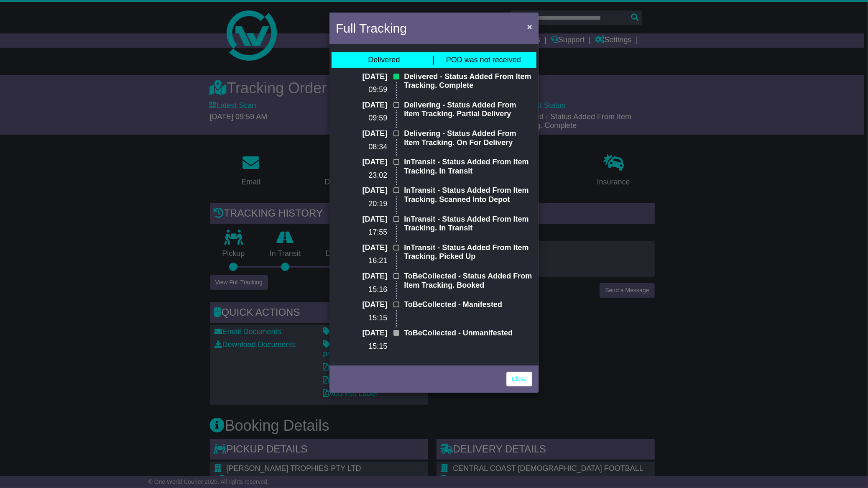  What do you see at coordinates (361, 176) in the screenshot?
I see `p: 23:02` at bounding box center [361, 176].